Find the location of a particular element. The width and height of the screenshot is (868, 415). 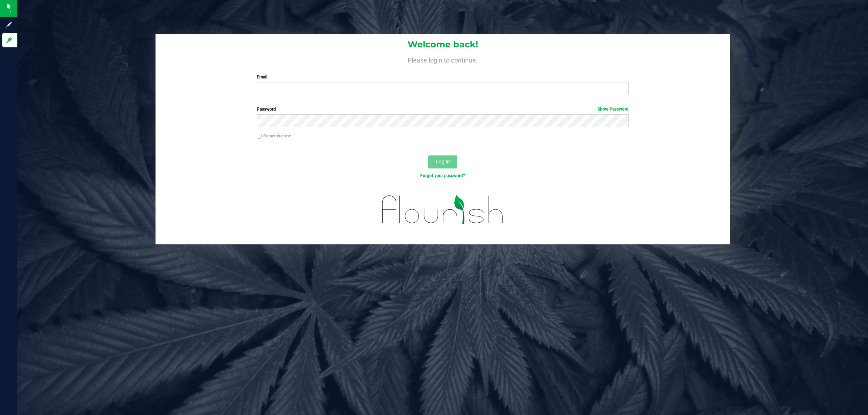

inline-svg: Log in is located at coordinates (9, 40).